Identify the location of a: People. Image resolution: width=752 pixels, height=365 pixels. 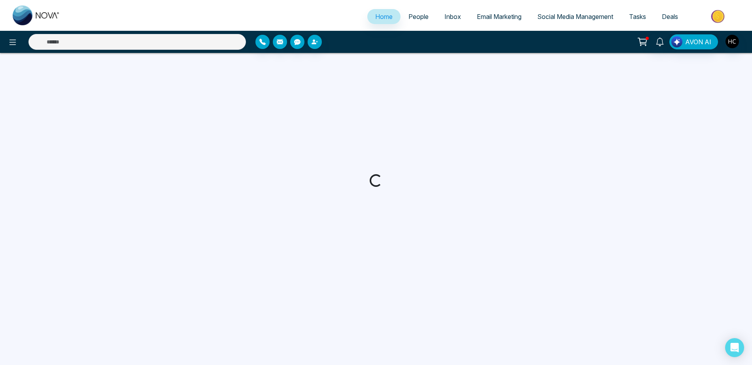
(418, 17).